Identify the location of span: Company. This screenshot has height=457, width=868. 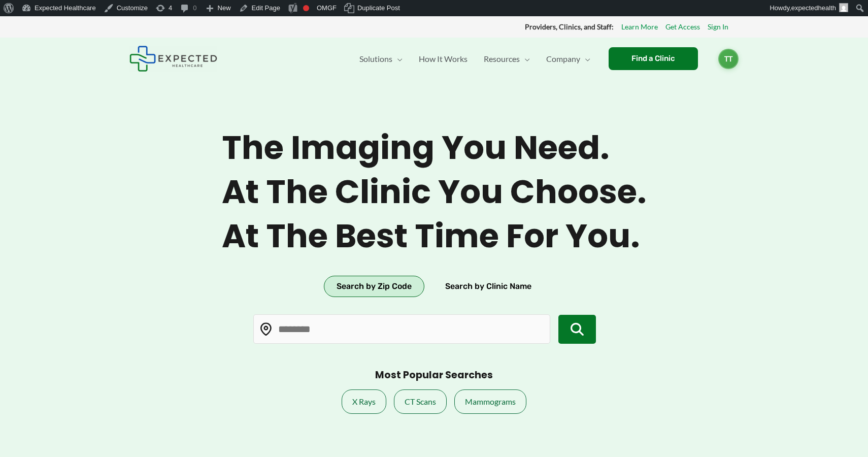
(563, 59).